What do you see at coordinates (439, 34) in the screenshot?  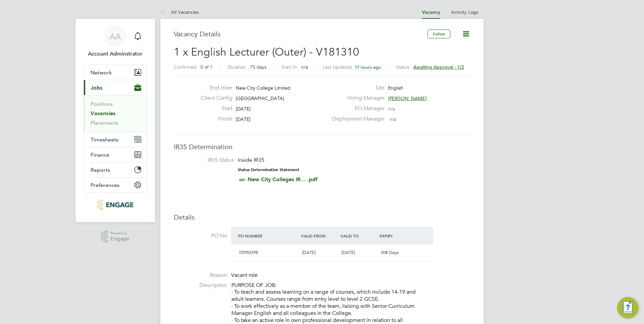 I see `button: Follow` at bounding box center [439, 34].